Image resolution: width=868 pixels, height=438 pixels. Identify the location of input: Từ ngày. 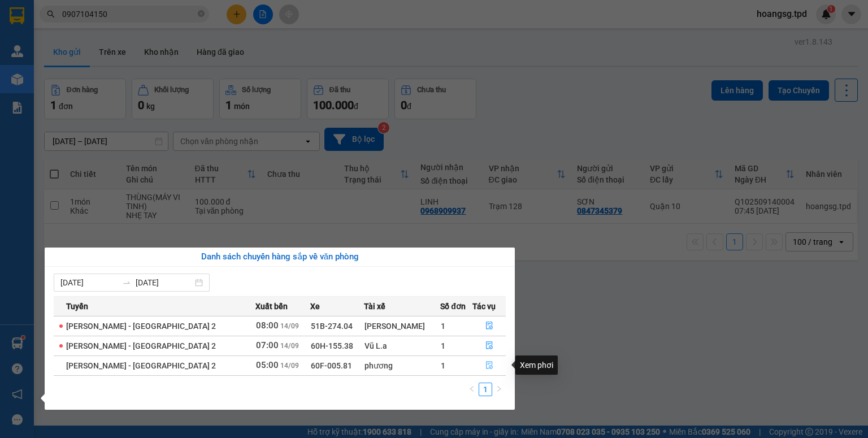
(88, 283).